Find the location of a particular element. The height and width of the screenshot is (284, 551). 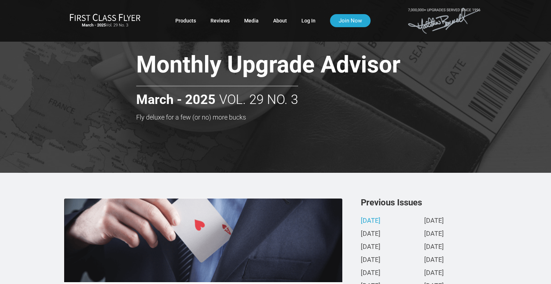

a: Products is located at coordinates (186, 21).